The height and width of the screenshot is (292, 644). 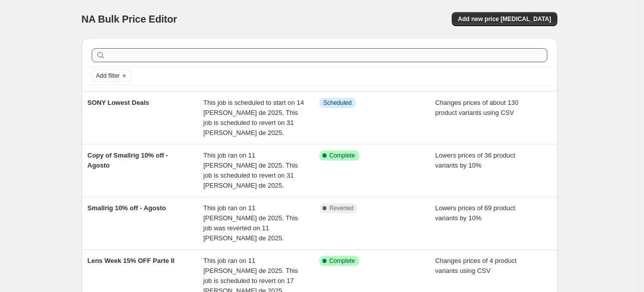 I want to click on span: Scheduled, so click(x=338, y=102).